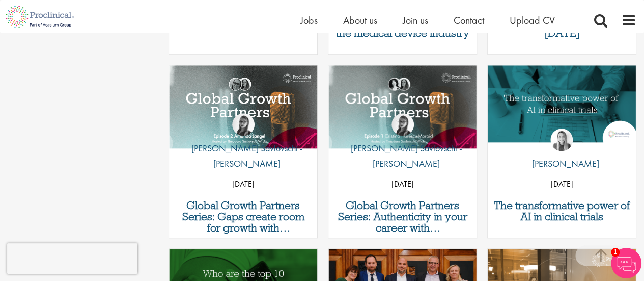 This screenshot has width=644, height=281. Describe the element at coordinates (309, 20) in the screenshot. I see `span: Jobs` at that location.